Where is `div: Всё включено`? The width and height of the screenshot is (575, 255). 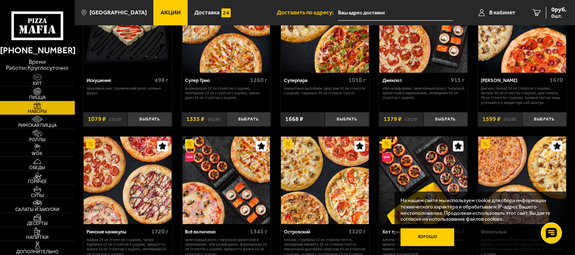 div: Всё включено is located at coordinates (216, 232).